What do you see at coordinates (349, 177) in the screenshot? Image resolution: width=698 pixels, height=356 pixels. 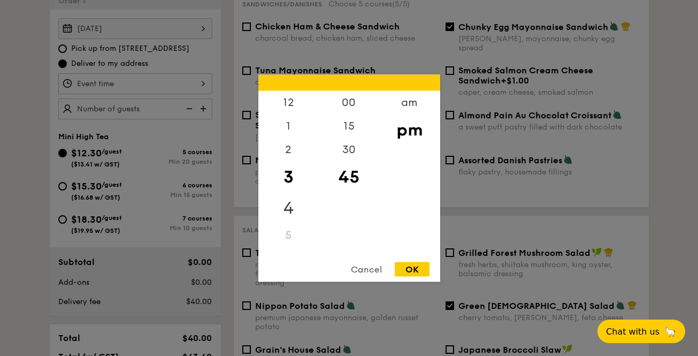 I see `div: 45` at bounding box center [349, 177].